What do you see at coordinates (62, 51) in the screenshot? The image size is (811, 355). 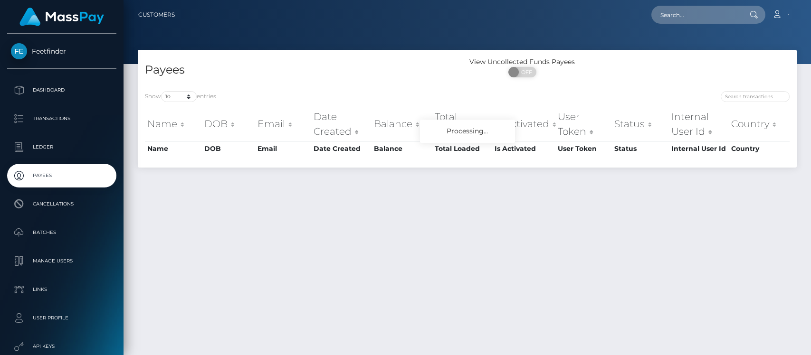 I see `span: Feetfinder` at bounding box center [62, 51].